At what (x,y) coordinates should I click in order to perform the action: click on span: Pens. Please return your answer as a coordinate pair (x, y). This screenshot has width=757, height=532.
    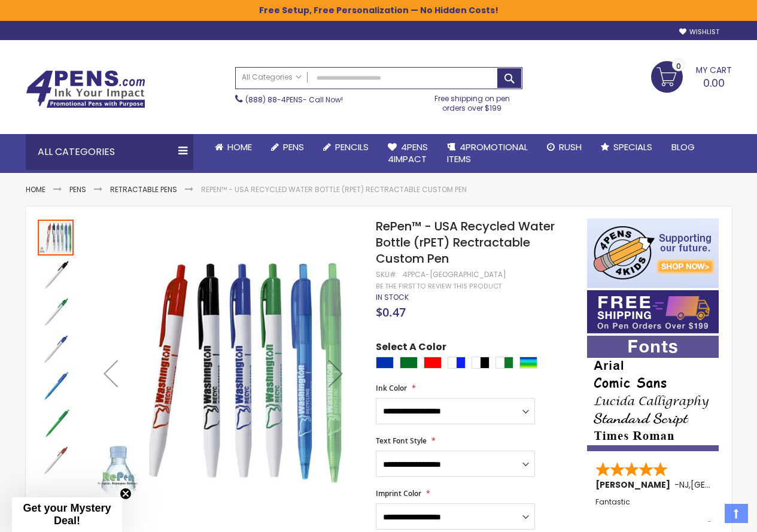
    Looking at the image, I should click on (293, 146).